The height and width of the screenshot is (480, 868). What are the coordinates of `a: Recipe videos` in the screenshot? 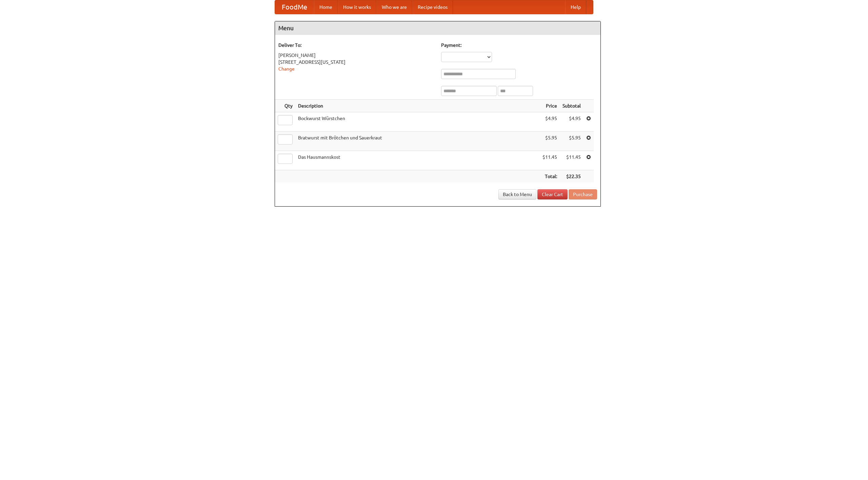 It's located at (432, 7).